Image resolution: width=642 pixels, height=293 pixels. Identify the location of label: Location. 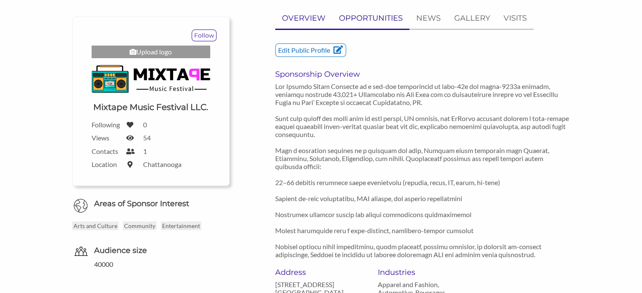
(106, 164).